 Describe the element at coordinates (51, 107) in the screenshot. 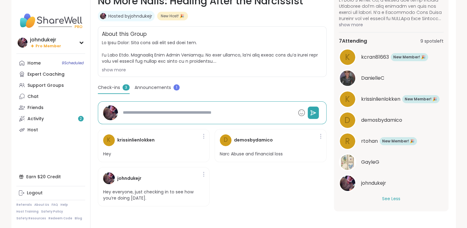

I see `a: Friends` at that location.